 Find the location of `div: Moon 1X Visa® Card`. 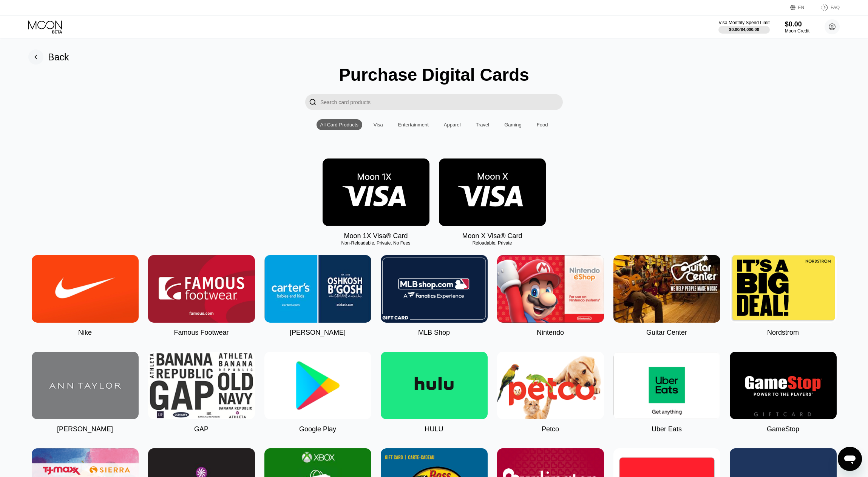

div: Moon 1X Visa® Card is located at coordinates (376, 236).